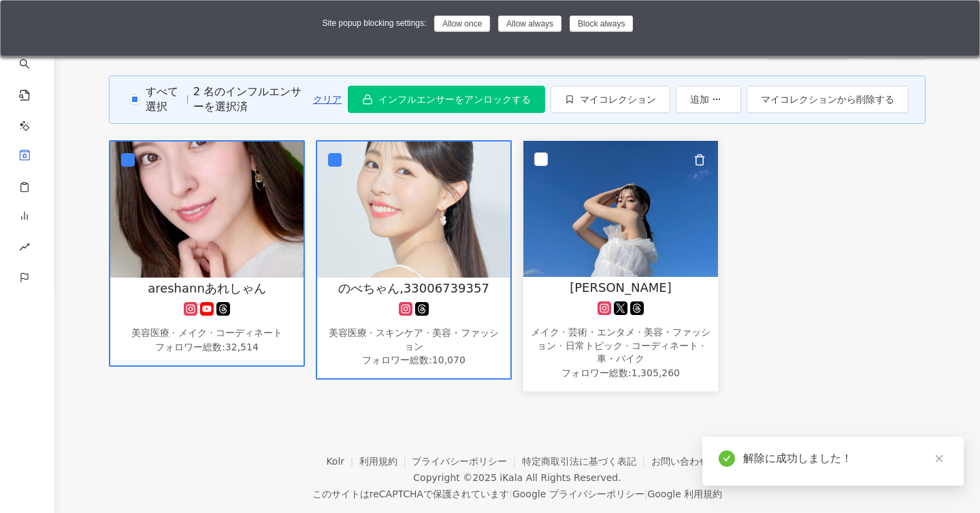  I want to click on a: Google プライバシーポリシー, so click(579, 494).